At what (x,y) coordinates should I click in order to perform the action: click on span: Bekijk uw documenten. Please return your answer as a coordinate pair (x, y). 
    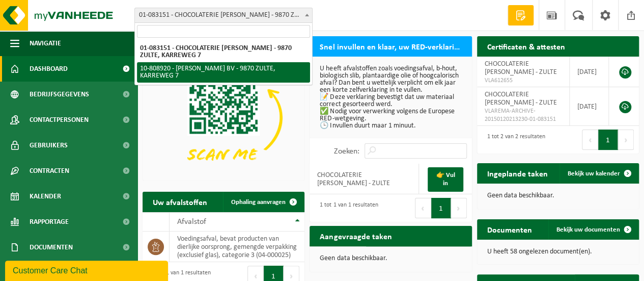
    Looking at the image, I should click on (588, 230).